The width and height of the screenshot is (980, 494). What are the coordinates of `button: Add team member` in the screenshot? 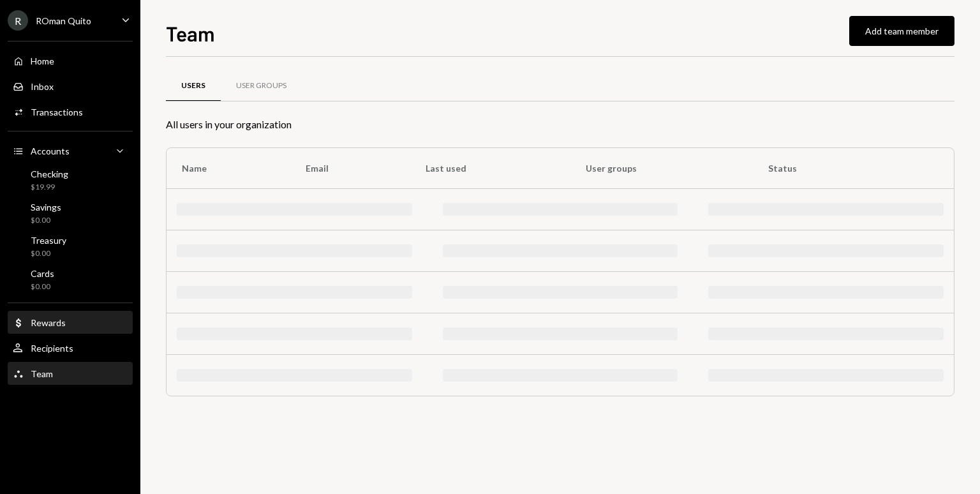 It's located at (902, 31).